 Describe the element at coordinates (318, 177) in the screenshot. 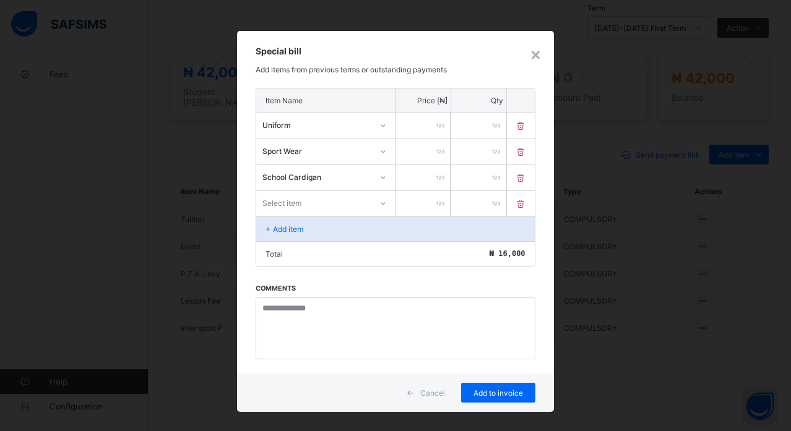

I see `div: School Cardigan` at that location.